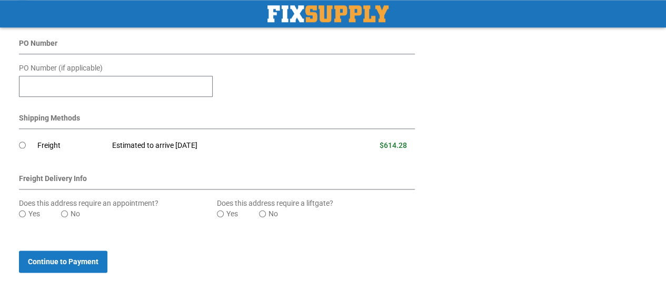  I want to click on span: Does this address require an appointment?, so click(88, 203).